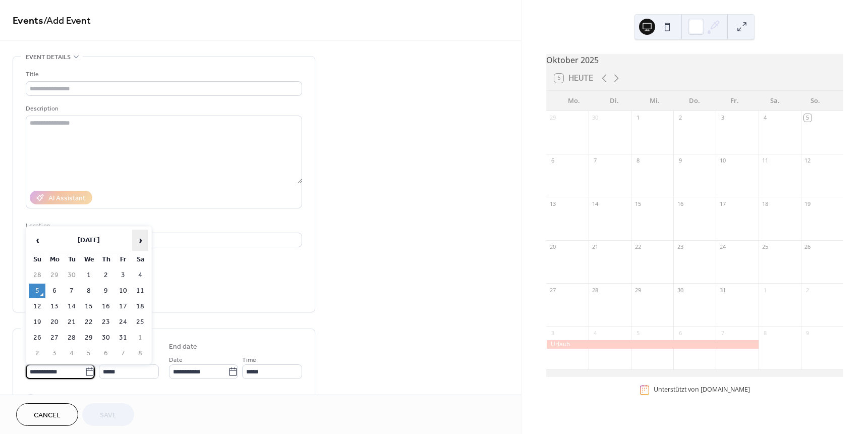 The width and height of the screenshot is (868, 434). I want to click on td: 10, so click(123, 291).